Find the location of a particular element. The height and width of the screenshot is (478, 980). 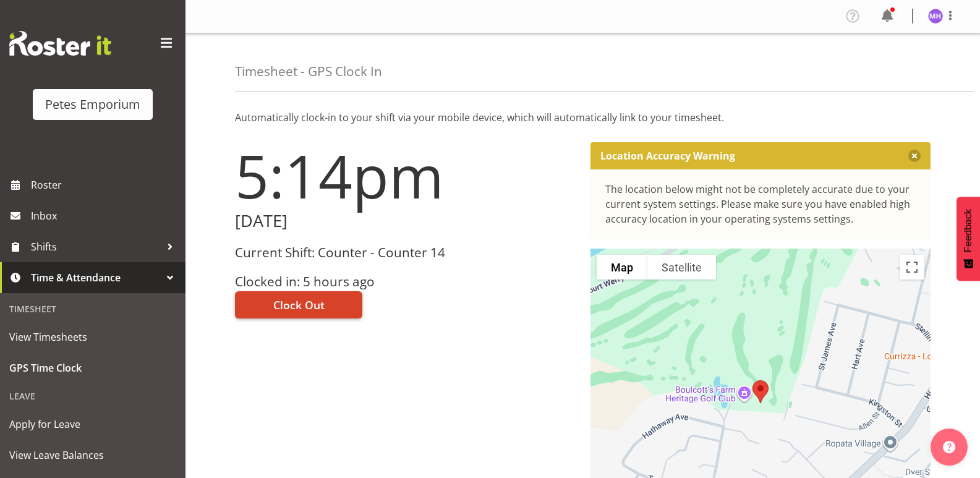

span: Shifts is located at coordinates (96, 247).